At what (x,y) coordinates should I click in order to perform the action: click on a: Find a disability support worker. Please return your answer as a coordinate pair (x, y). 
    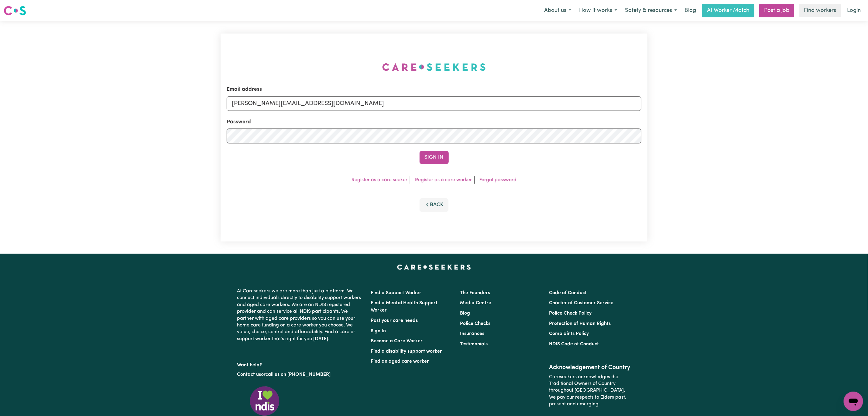
    Looking at the image, I should click on (407, 351).